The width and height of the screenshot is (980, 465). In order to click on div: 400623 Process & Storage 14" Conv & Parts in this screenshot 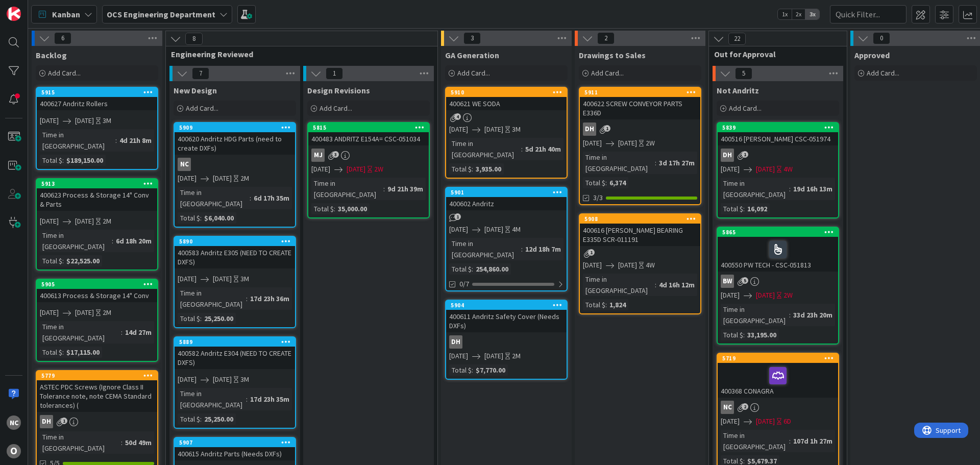, I will do `click(97, 200)`.